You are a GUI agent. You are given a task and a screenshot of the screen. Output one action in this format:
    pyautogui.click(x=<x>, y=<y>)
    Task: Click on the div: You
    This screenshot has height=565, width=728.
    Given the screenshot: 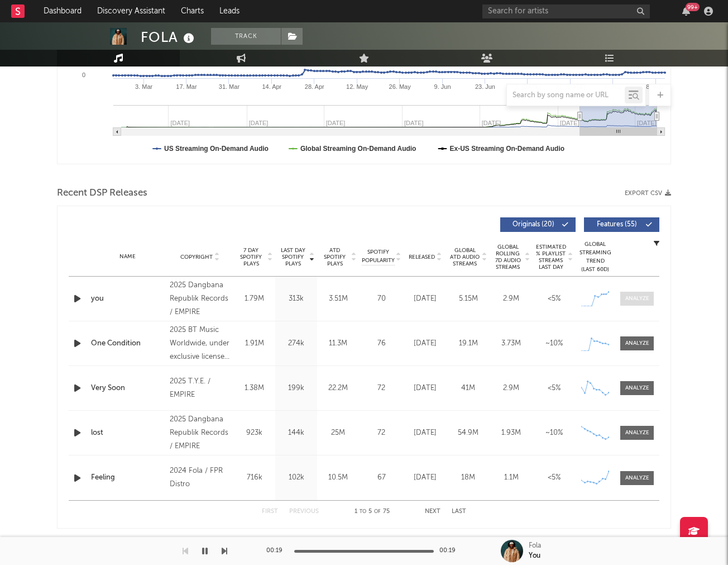 What is the action you would take?
    pyautogui.click(x=534, y=556)
    